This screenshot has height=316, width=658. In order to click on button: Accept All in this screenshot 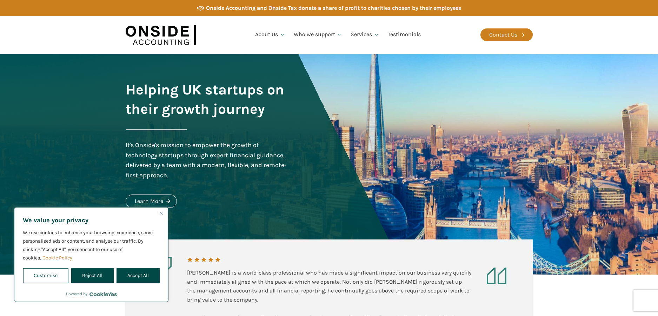, I will do `click(138, 276)`.